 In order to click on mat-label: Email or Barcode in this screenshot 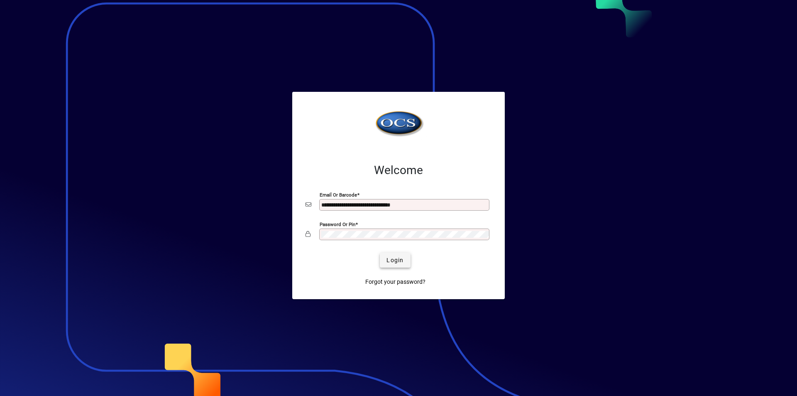, I will do `click(338, 195)`.